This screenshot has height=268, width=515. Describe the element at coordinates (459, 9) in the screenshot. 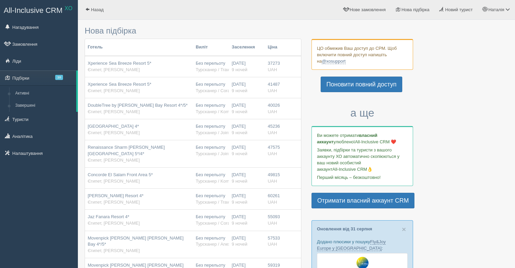

I see `span: Новий турист` at that location.